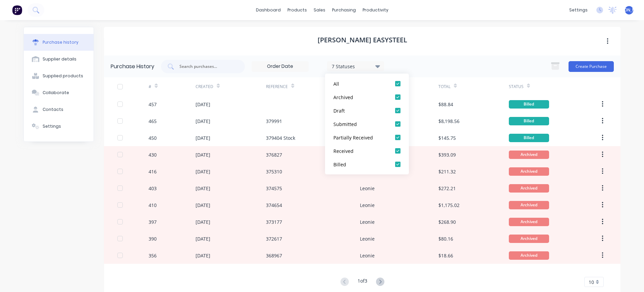 The image size is (644, 292). Describe the element at coordinates (344, 10) in the screenshot. I see `div: purchasing` at that location.